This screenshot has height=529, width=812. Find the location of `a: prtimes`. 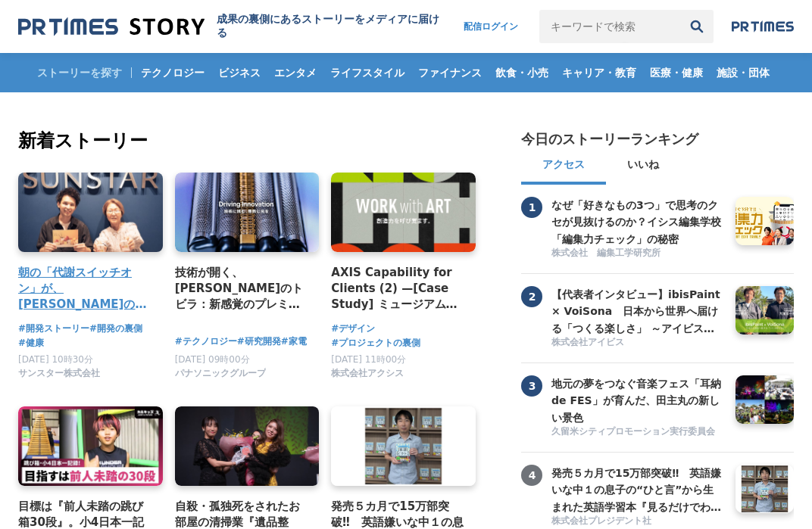

a: prtimes is located at coordinates (763, 26).